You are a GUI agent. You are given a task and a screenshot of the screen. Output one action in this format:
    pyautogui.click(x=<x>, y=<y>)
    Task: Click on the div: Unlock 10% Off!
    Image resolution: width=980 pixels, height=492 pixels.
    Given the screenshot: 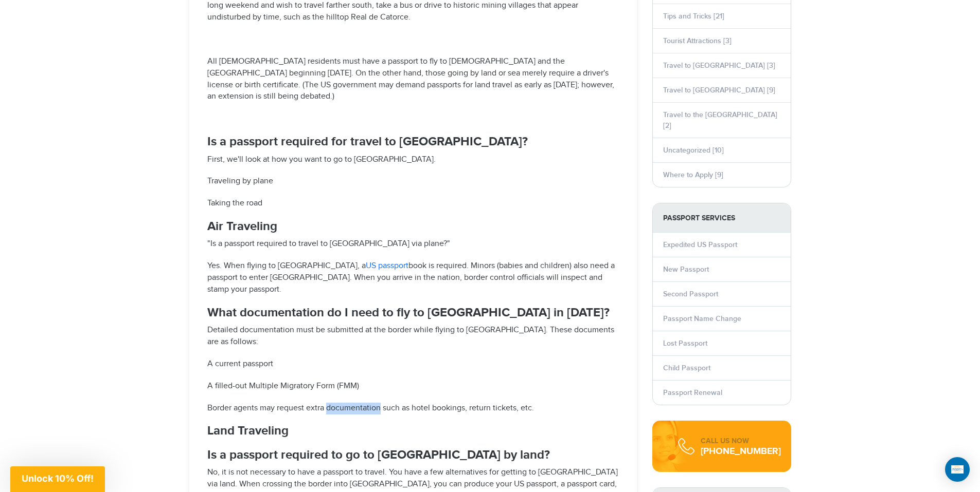 What is the action you would take?
    pyautogui.click(x=58, y=479)
    